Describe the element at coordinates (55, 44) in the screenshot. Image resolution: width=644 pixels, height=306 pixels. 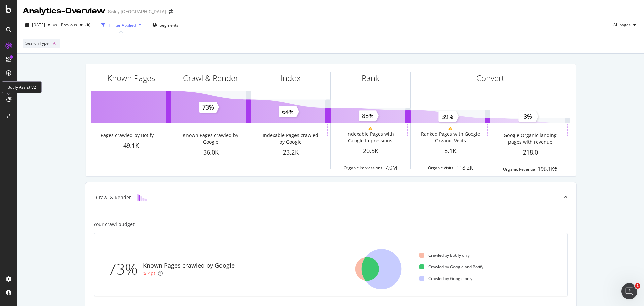
I see `span: All` at that location.